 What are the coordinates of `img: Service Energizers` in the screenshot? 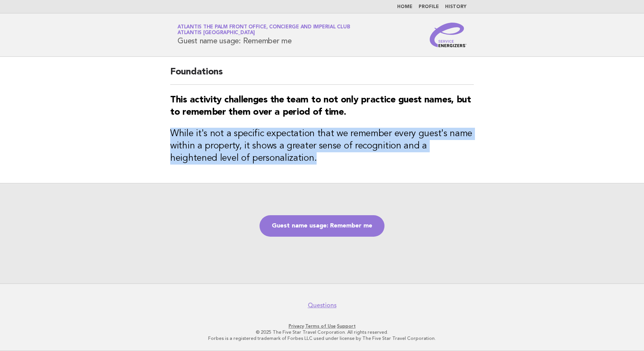 It's located at (449, 35).